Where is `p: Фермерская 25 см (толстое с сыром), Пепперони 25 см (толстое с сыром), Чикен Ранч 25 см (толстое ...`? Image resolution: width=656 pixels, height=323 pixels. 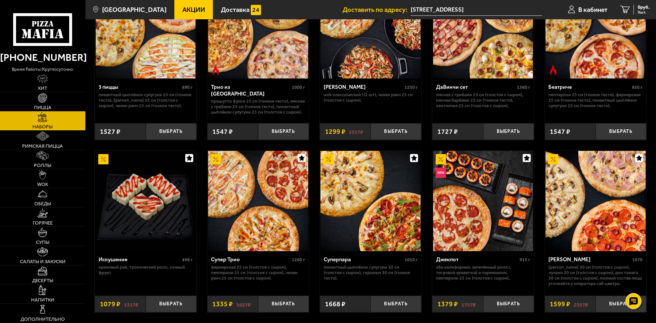
p: Фермерская 25 см (толстое с сыром), Пепперони 25 см (толстое с сыром), Чикен Ранч 25 см (толстое ... is located at coordinates (258, 272).